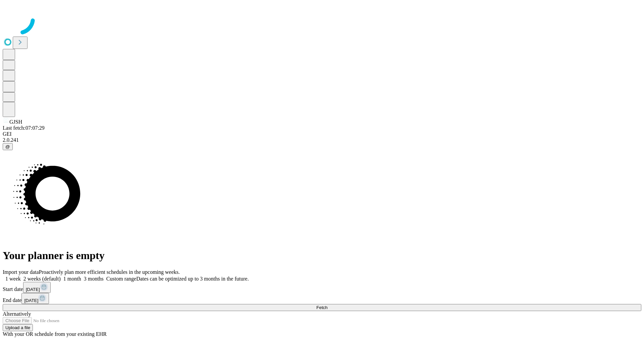 This screenshot has height=362, width=644. Describe the element at coordinates (322, 307) in the screenshot. I see `span: Fetch` at that location.